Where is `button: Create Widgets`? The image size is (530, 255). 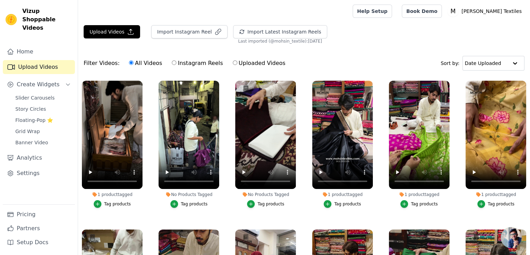 button: Create Widgets is located at coordinates (39, 84).